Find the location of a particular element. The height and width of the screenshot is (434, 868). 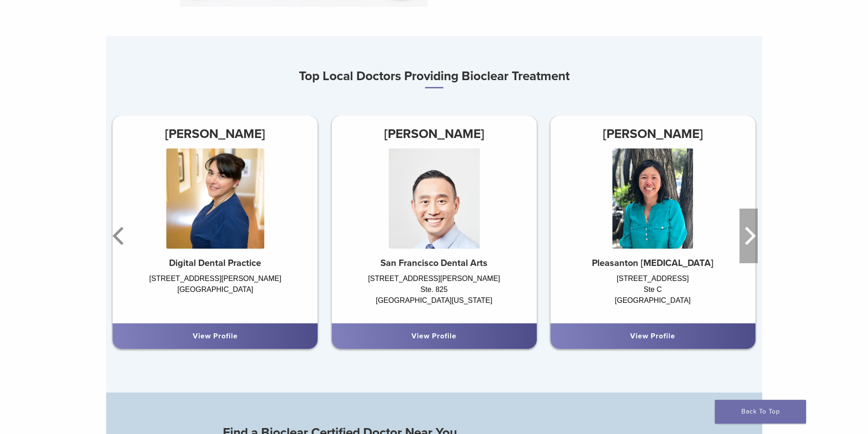

button: Next is located at coordinates (749, 236).